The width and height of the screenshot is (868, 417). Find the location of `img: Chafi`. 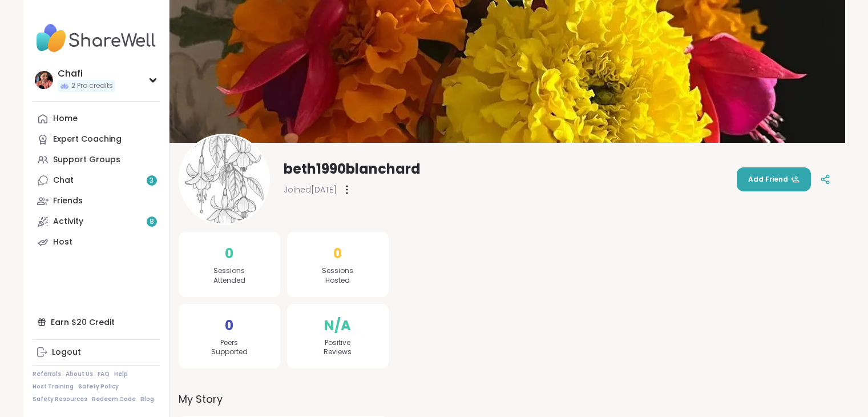

img: Chafi is located at coordinates (44, 80).